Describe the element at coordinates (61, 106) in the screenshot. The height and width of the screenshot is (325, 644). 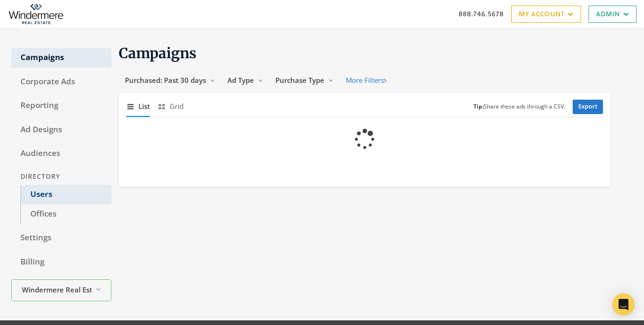
I see `a: Reporting` at that location.